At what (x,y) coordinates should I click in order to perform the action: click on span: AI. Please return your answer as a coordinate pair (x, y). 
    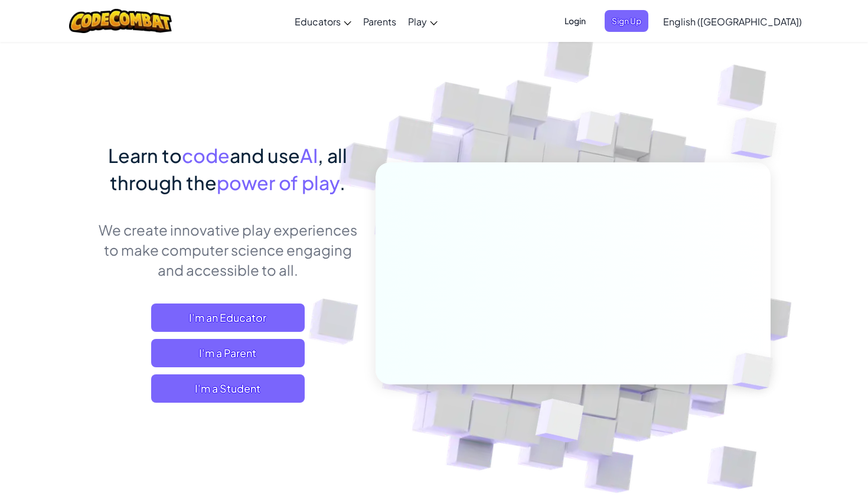
    Looking at the image, I should click on (309, 156).